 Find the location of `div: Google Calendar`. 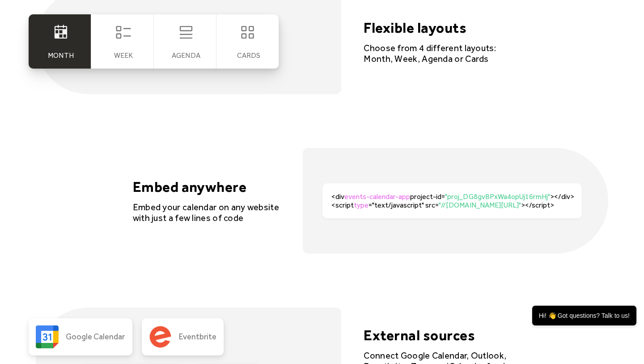

div: Google Calendar is located at coordinates (95, 337).